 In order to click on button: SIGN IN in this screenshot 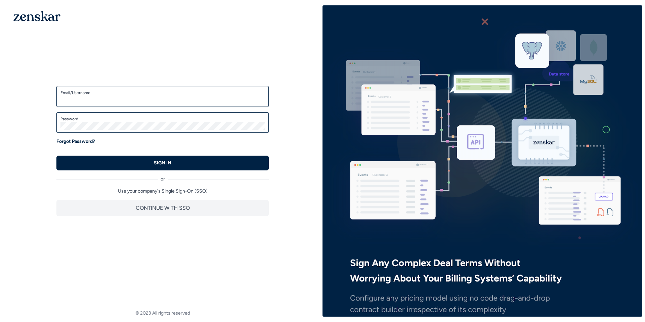, I will do `click(163, 163)`.